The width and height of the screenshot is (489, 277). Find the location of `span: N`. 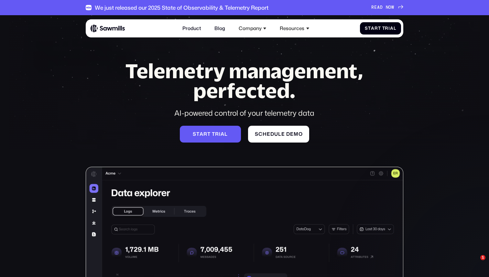

span: N is located at coordinates (387, 7).